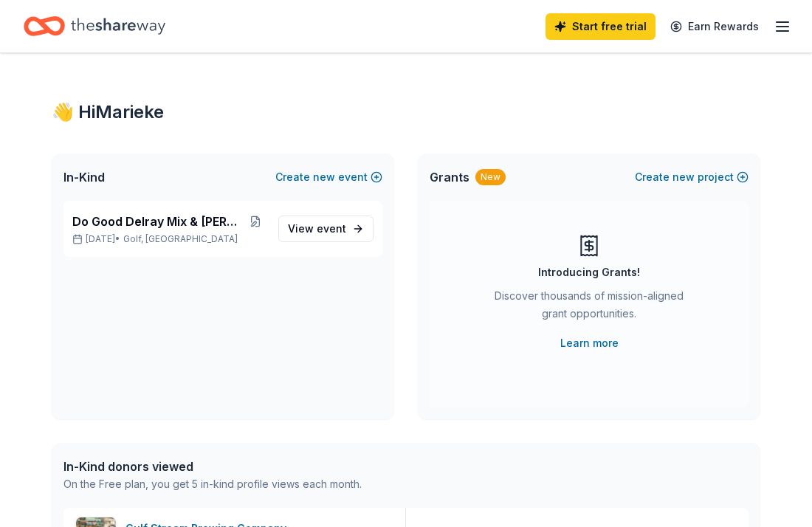  Describe the element at coordinates (213, 467) in the screenshot. I see `div: In-Kind donors viewed` at that location.